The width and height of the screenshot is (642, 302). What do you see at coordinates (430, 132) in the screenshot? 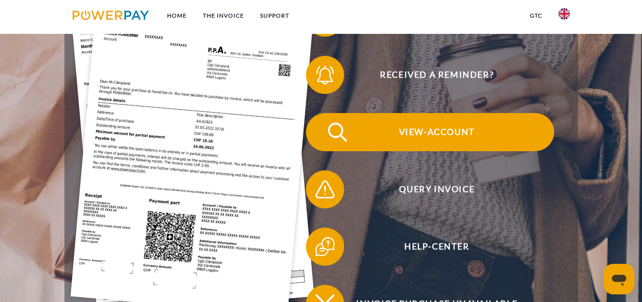
I see `button: View-Account` at bounding box center [430, 132].